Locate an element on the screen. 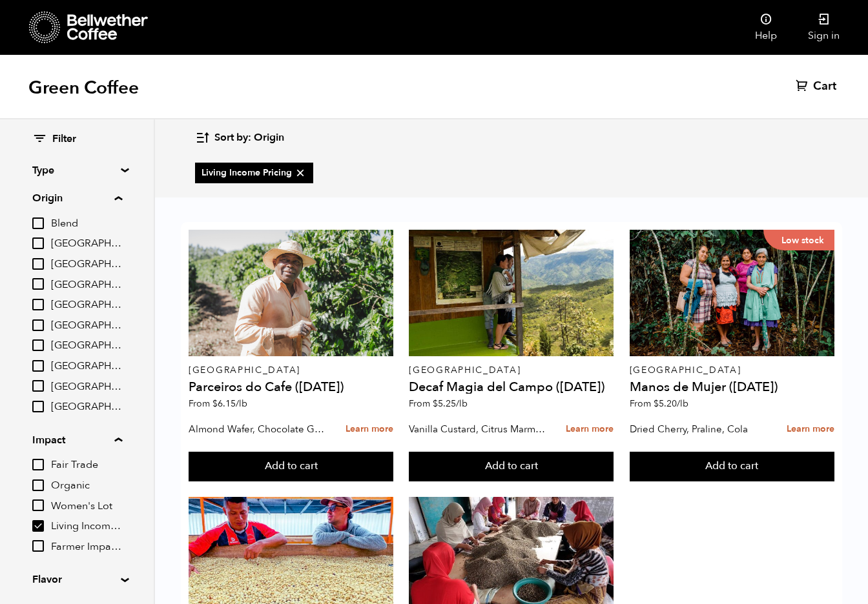 The height and width of the screenshot is (604, 868). input: Fair Trade is located at coordinates (38, 465).